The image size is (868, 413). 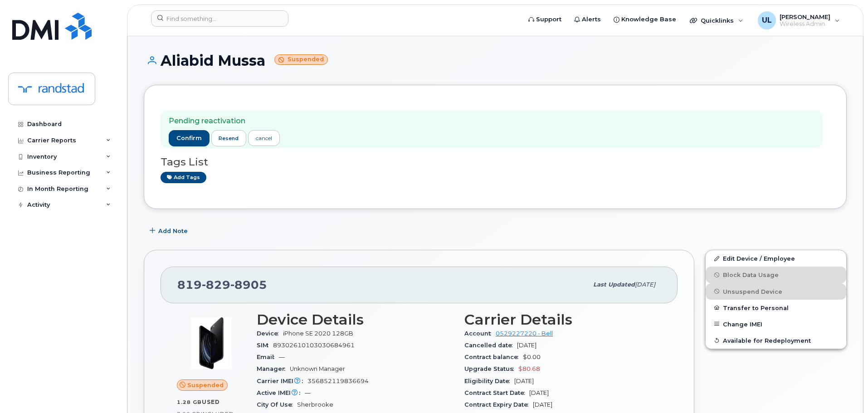 What do you see at coordinates (268, 357) in the screenshot?
I see `span: Email` at bounding box center [268, 357].